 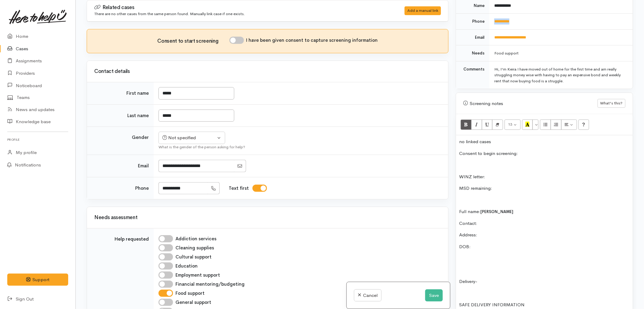 What do you see at coordinates (300, 147) in the screenshot?
I see `div: What is the gender of the person asking for help?` at bounding box center [300, 147].